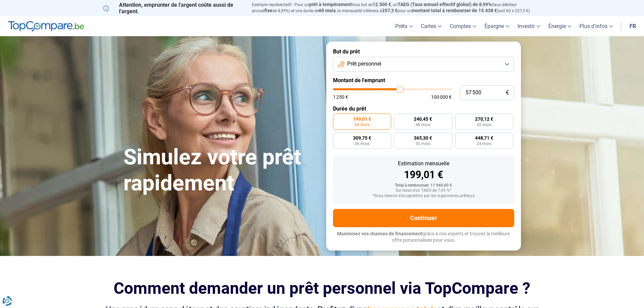 The height and width of the screenshot is (308, 644). What do you see at coordinates (423, 196) in the screenshot?
I see `div: *Sous réserve d'acceptation par les organismes prêteurs` at bounding box center [423, 196].